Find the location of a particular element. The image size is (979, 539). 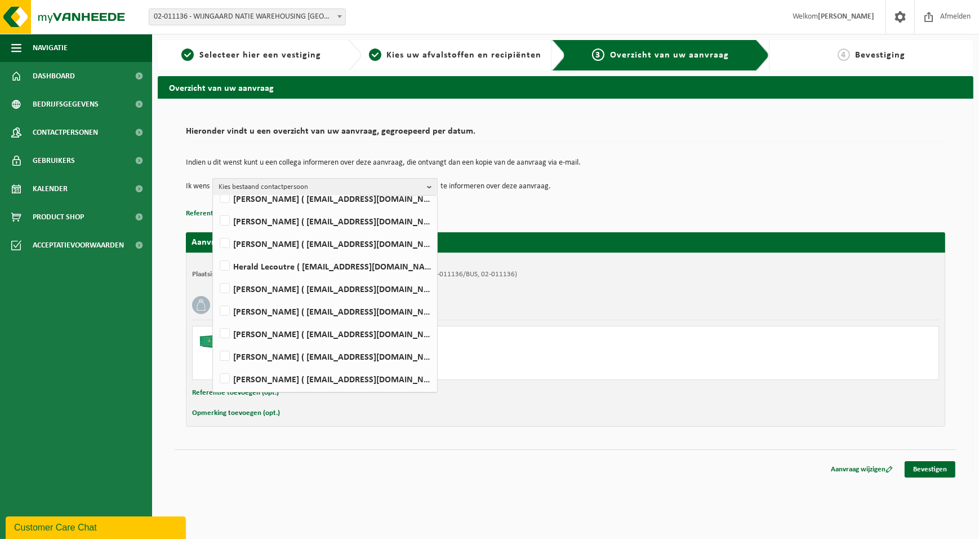

span: 02-011136 - WIJNGAARD NATIE WAREHOUSING NV - KALLO is located at coordinates (247, 17).